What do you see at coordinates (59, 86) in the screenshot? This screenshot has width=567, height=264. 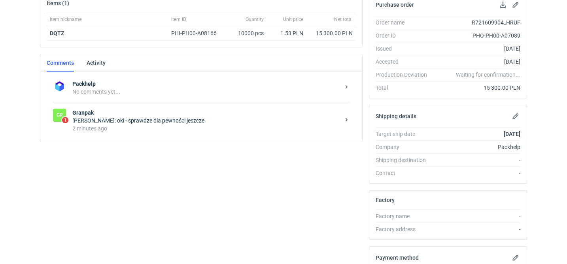 I see `img: Packhelp` at bounding box center [59, 86].